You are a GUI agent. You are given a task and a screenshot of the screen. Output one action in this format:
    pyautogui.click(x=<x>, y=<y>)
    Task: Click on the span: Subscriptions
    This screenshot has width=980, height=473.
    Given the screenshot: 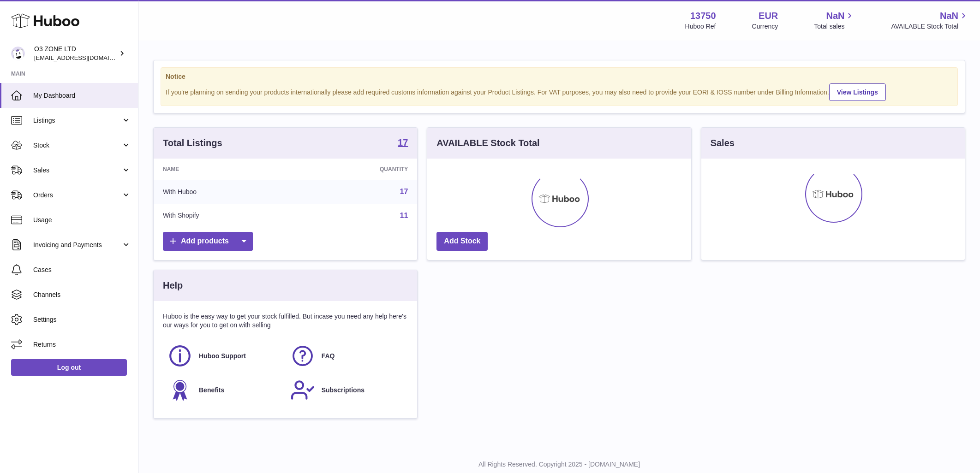 What is the action you would take?
    pyautogui.click(x=343, y=390)
    